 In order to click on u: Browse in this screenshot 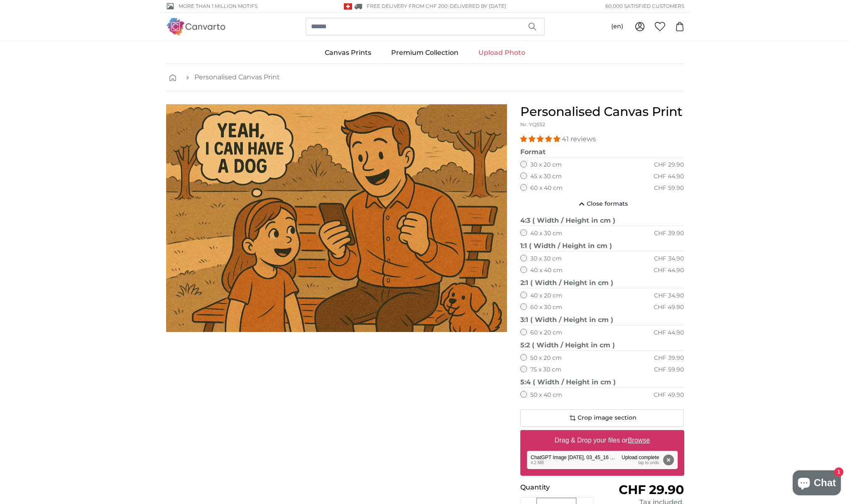, I will do `click(639, 440)`.